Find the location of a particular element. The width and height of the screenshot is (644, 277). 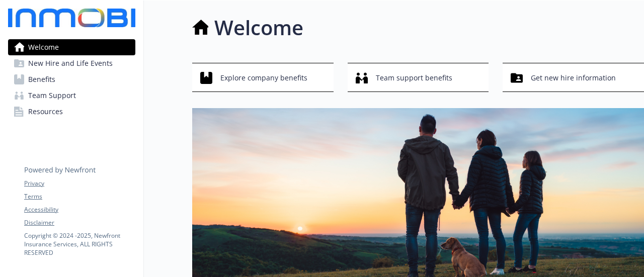

a: Team Support is located at coordinates (71, 96).